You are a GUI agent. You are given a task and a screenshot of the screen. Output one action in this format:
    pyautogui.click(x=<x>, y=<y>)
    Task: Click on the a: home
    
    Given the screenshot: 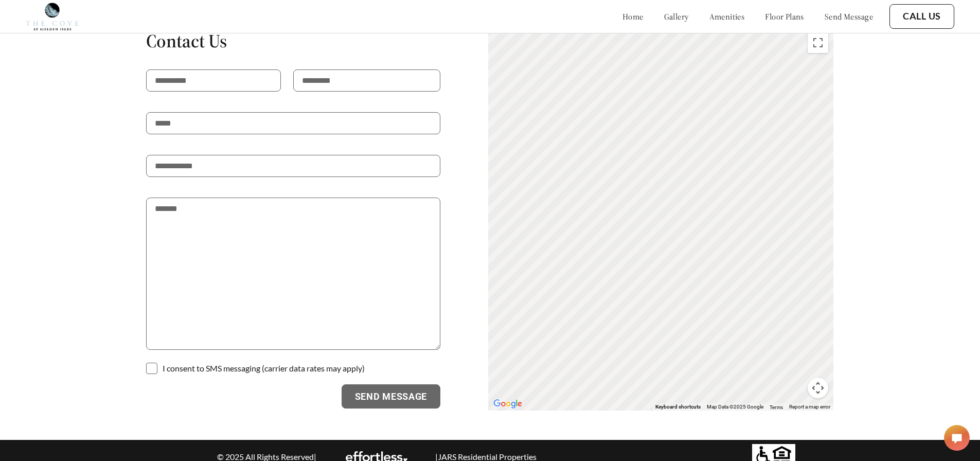 What is the action you would take?
    pyautogui.click(x=633, y=17)
    